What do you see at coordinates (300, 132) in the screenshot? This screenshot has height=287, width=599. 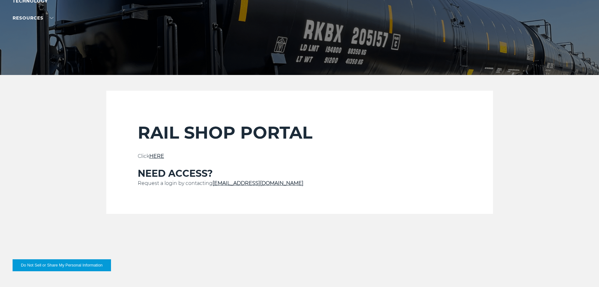 I see `h2: RAIL SHOP PORTAL` at bounding box center [300, 132].